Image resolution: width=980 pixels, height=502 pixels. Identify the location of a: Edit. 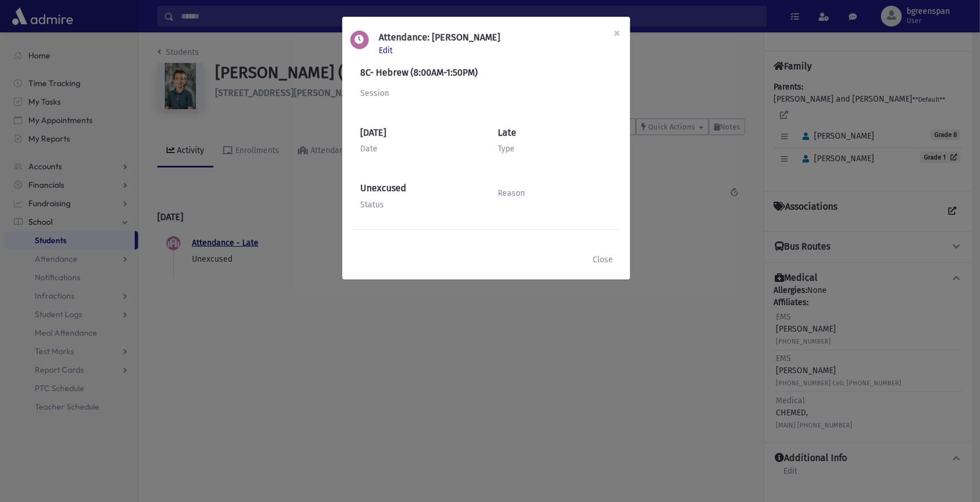
(389, 50).